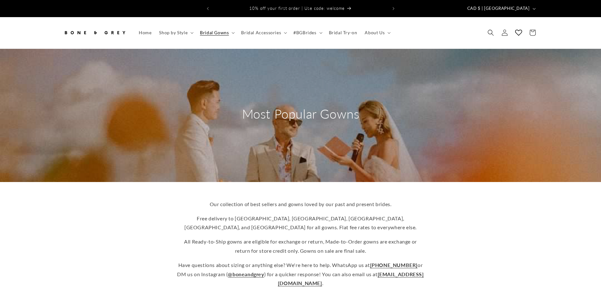 Image resolution: width=601 pixels, height=293 pixels. Describe the element at coordinates (246, 274) in the screenshot. I see `a: @boneandgrey` at that location.